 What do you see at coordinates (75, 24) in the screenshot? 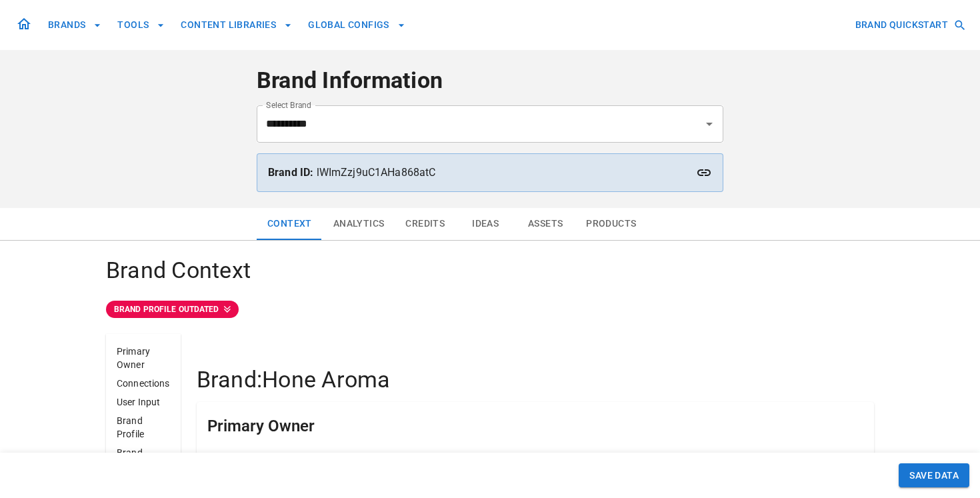
I see `button: BRANDS` at bounding box center [75, 24].